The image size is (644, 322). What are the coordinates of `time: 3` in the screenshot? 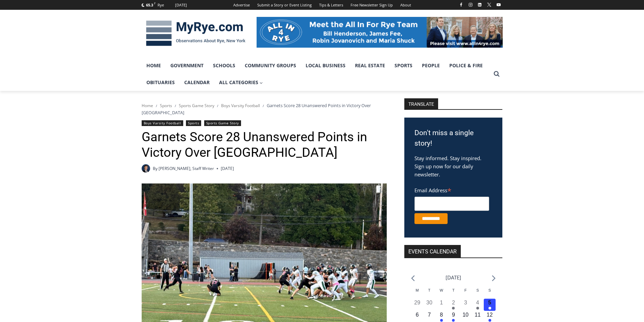 It's located at (466, 302).